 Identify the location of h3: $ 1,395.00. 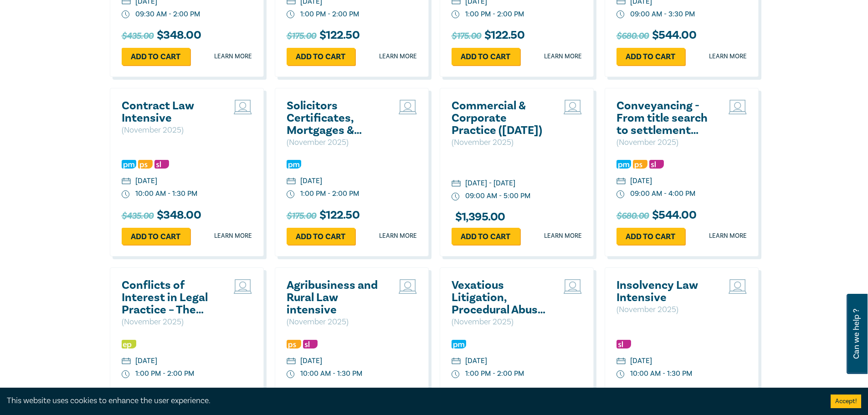
(479, 217).